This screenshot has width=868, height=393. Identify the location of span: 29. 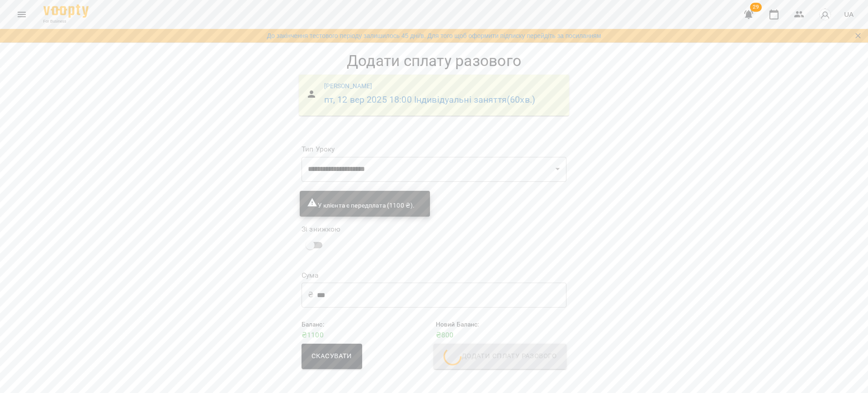
(756, 7).